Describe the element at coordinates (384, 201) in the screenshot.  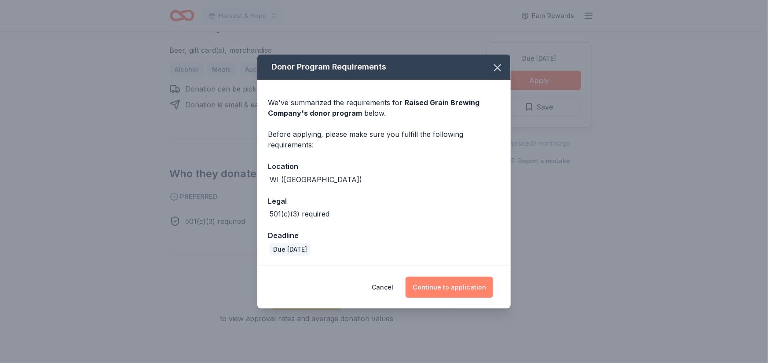
I see `div: Legal` at that location.